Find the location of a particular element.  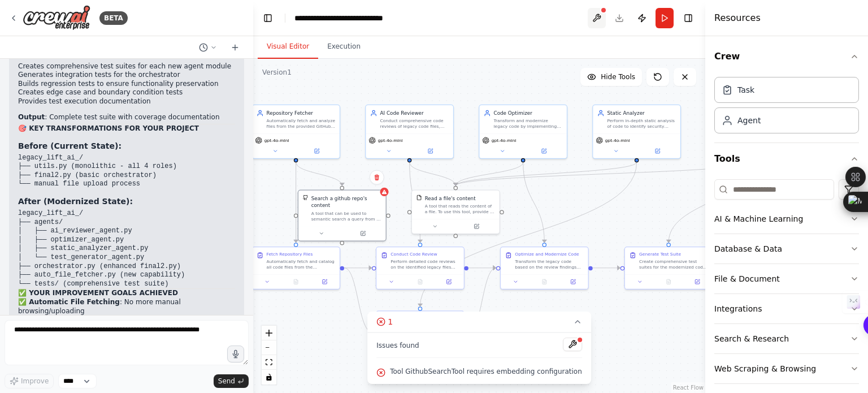

button: Click to speak your automation idea is located at coordinates (235, 354).